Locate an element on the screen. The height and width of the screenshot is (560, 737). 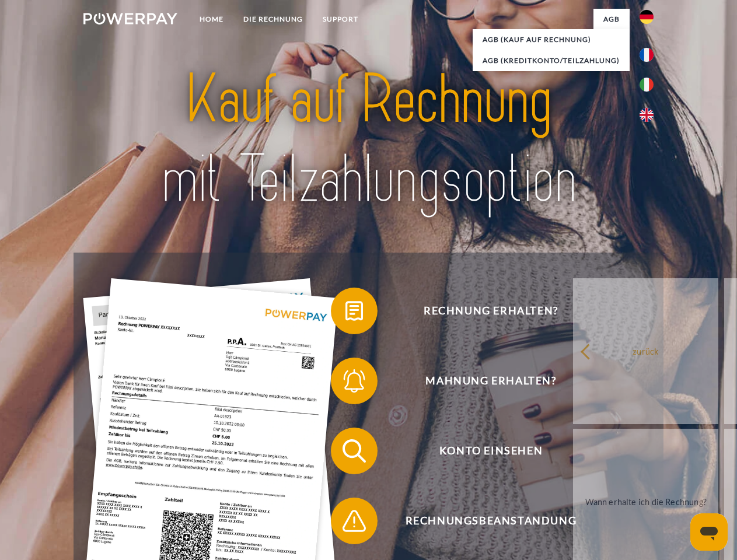
img: it is located at coordinates (647, 84).